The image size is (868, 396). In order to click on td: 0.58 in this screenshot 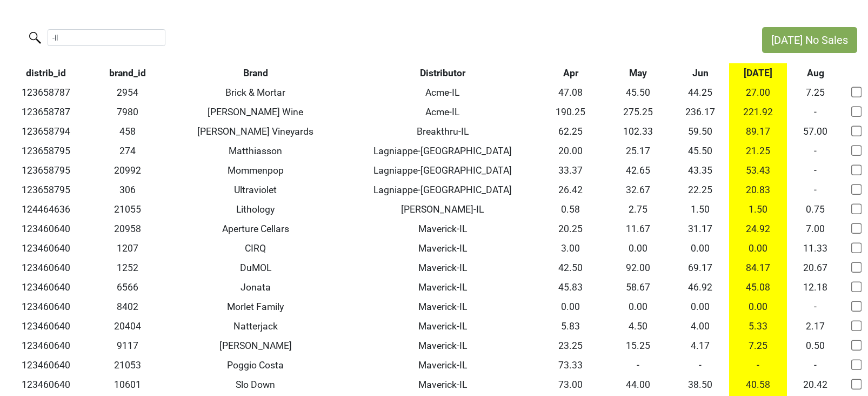, I will do `click(571, 210)`.